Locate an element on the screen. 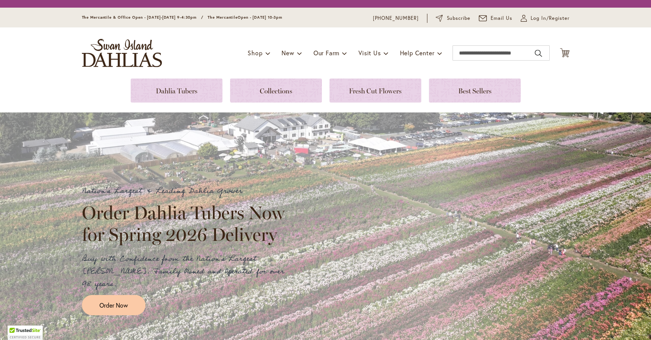 The height and width of the screenshot is (340, 651). a: Order Now is located at coordinates (113, 305).